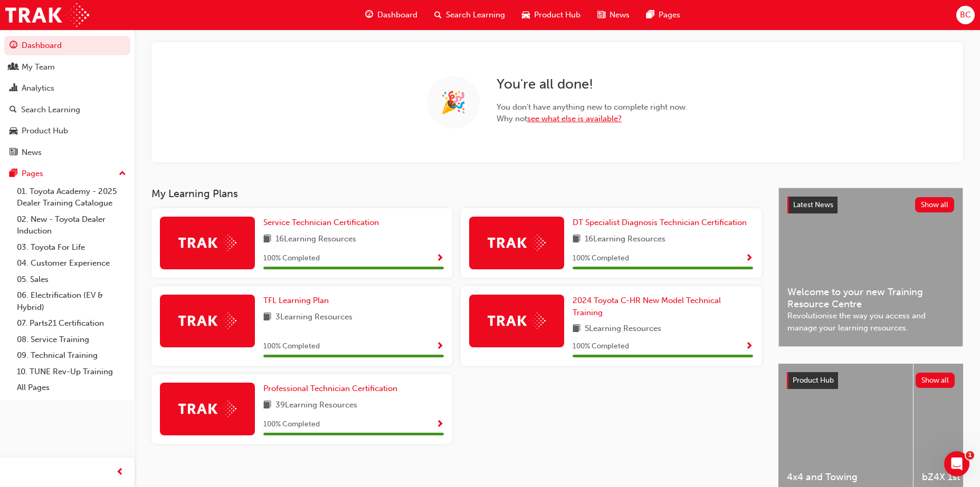 The height and width of the screenshot is (487, 980). Describe the element at coordinates (551, 15) in the screenshot. I see `a: car-iconProduct Hub` at that location.